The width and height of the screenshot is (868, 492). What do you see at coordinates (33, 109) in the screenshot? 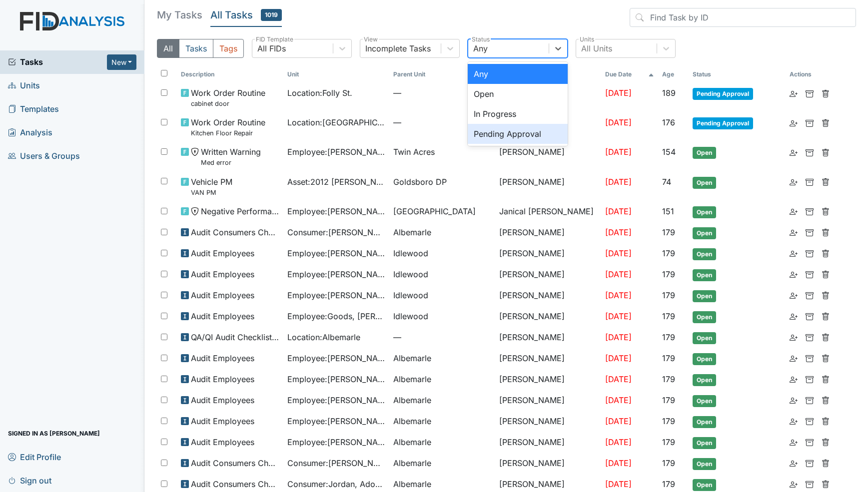
I see `span: Templates` at bounding box center [33, 109].